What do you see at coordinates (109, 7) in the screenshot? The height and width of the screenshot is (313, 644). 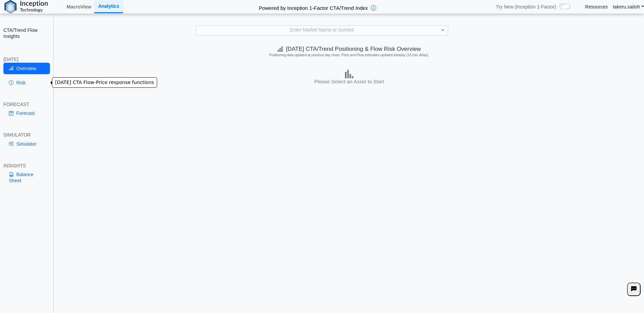 I see `a: Analytics` at bounding box center [109, 7].